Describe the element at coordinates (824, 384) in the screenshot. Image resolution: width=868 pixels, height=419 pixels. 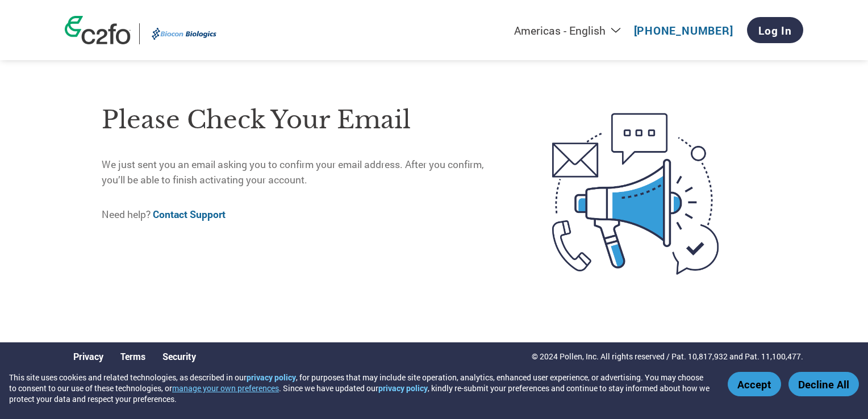
I see `button: Decline All` at that location.